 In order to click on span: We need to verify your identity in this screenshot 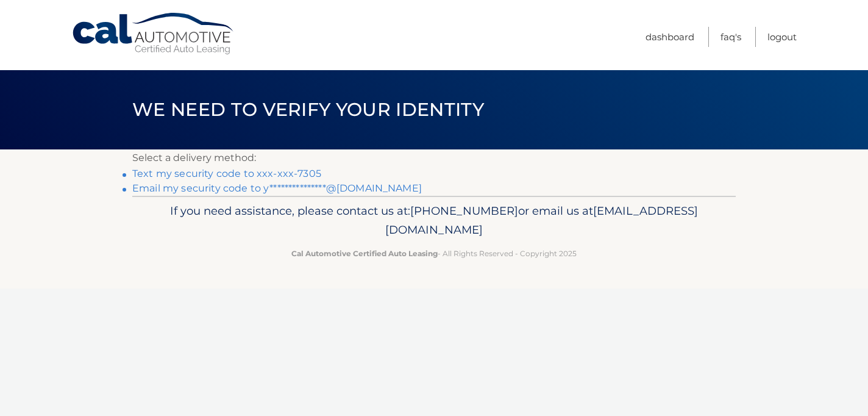, I will do `click(308, 109)`.